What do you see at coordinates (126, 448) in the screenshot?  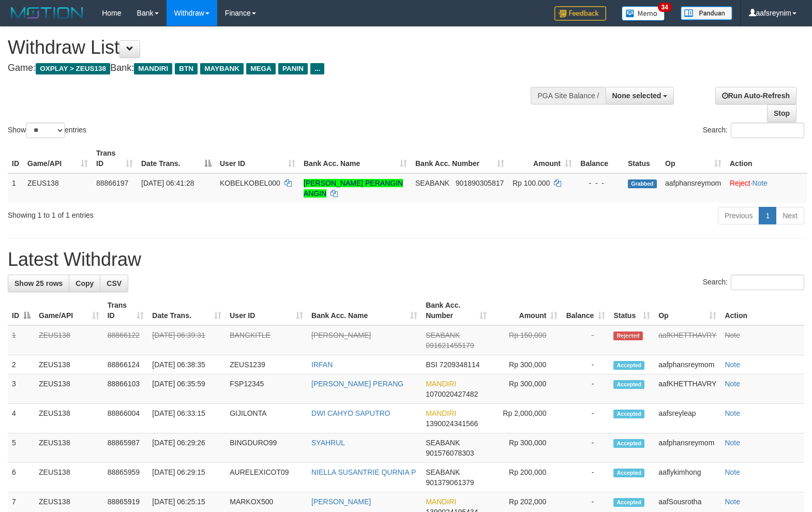 I see `td: 88865987` at bounding box center [126, 448].